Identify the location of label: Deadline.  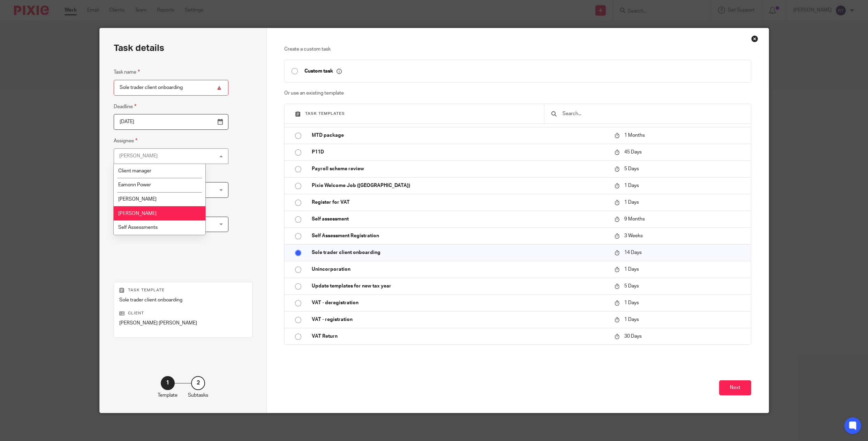
(125, 106).